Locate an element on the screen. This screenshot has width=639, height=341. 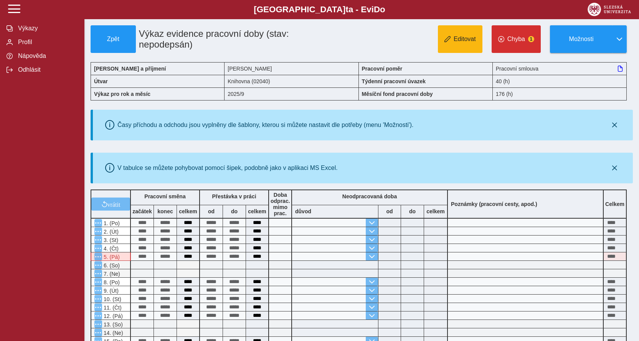
div: 176 (h) is located at coordinates (559, 94).